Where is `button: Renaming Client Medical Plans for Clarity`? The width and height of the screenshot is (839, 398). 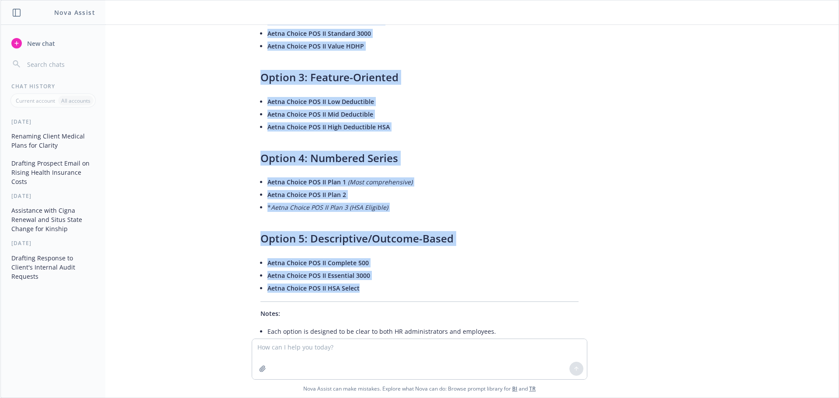
button: Renaming Client Medical Plans for Clarity is located at coordinates (53, 141).